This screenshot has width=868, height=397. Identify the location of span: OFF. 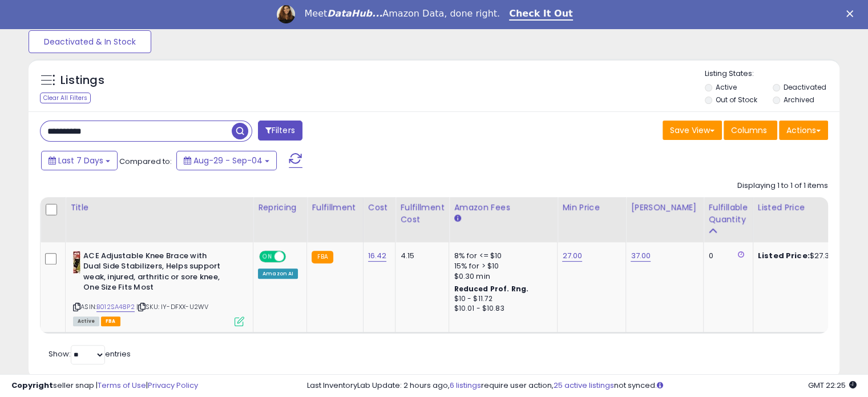
(294, 256).